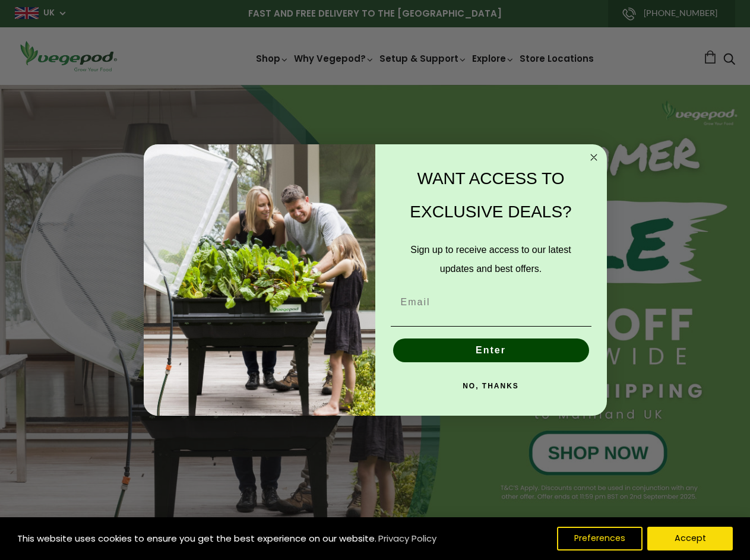 This screenshot has width=750, height=560. What do you see at coordinates (490, 258) in the screenshot?
I see `span: Sign up to receive access to our latest updates and best offers.` at bounding box center [490, 258].